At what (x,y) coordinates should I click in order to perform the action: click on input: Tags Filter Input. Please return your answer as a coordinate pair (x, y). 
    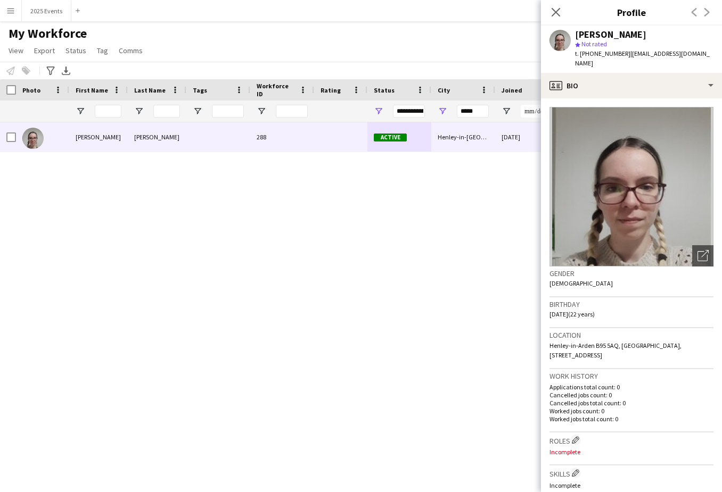
    Looking at the image, I should click on (228, 111).